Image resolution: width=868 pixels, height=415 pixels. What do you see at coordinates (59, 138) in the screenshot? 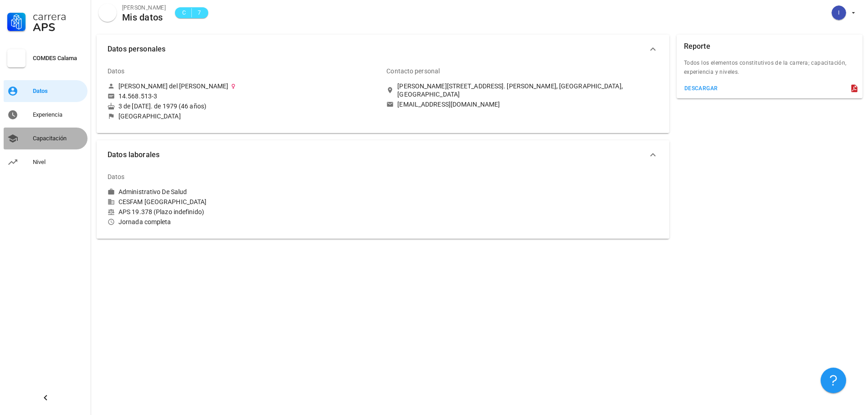
I see `div: Capacitación` at bounding box center [59, 138].